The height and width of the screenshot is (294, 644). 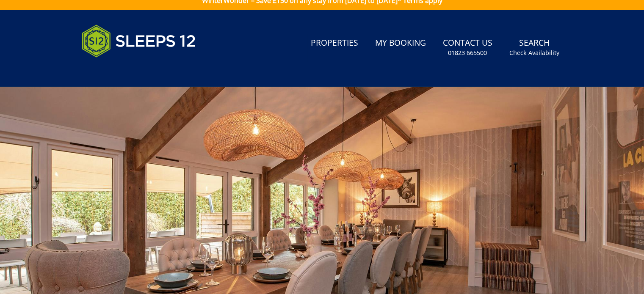 I want to click on img: Sleeps 12, so click(x=139, y=41).